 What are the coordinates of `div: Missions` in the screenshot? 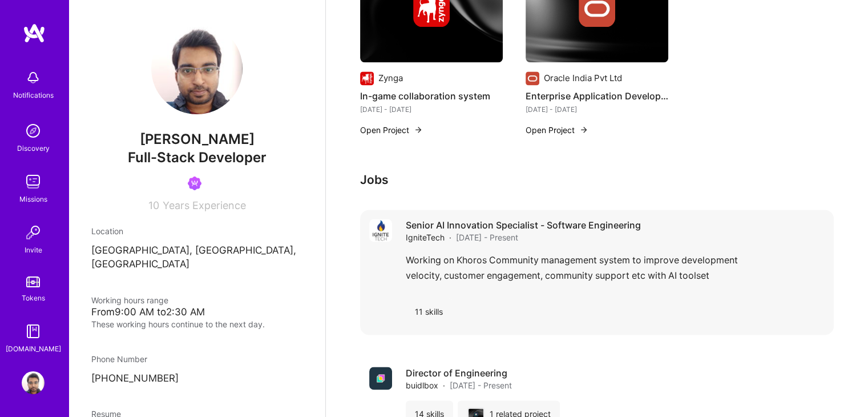 It's located at (33, 199).